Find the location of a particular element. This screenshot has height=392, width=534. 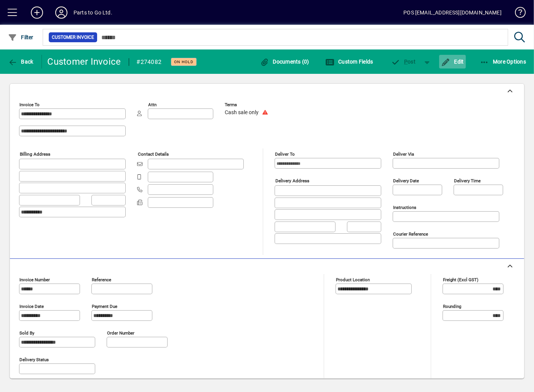

mat-label: Deliver To is located at coordinates (285, 154).